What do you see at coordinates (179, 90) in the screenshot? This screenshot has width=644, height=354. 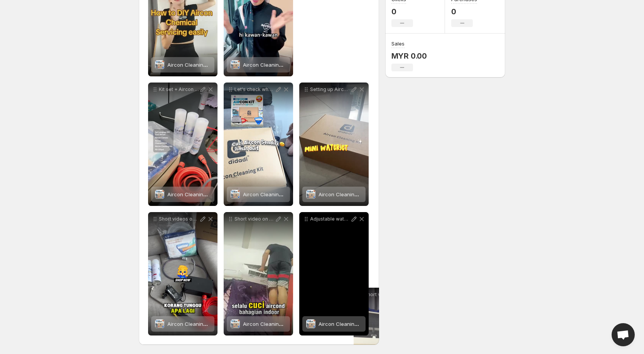 I see `p: Kit set + Aircon bag + 3 Cleaners` at bounding box center [179, 90].